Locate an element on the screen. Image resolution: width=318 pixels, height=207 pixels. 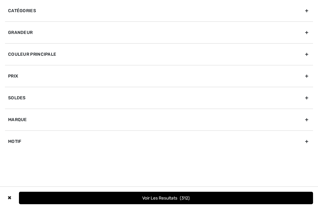
div: Grandeur is located at coordinates (159, 32).